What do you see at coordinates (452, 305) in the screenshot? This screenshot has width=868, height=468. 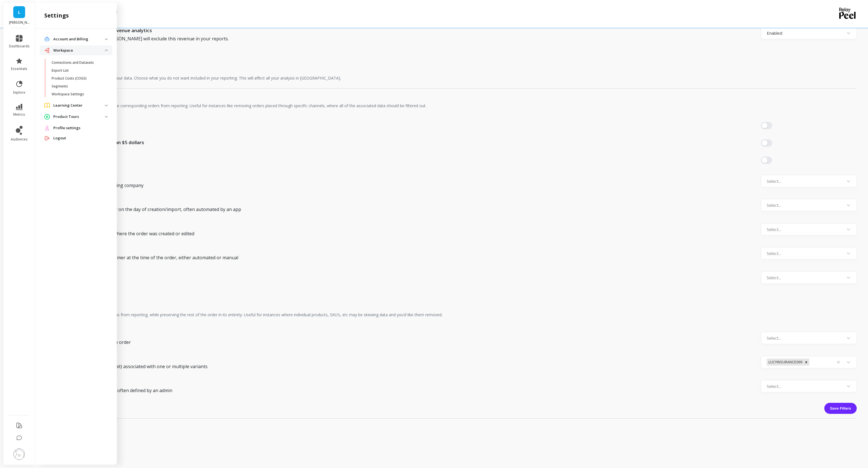 I see `h2: Line Item Level` at bounding box center [452, 305].